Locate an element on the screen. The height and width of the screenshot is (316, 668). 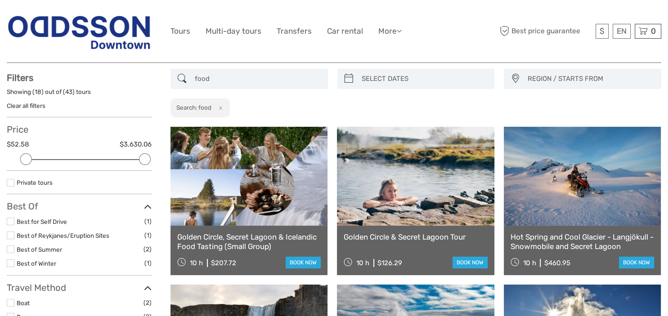
h2: Search: food is located at coordinates (194, 108).